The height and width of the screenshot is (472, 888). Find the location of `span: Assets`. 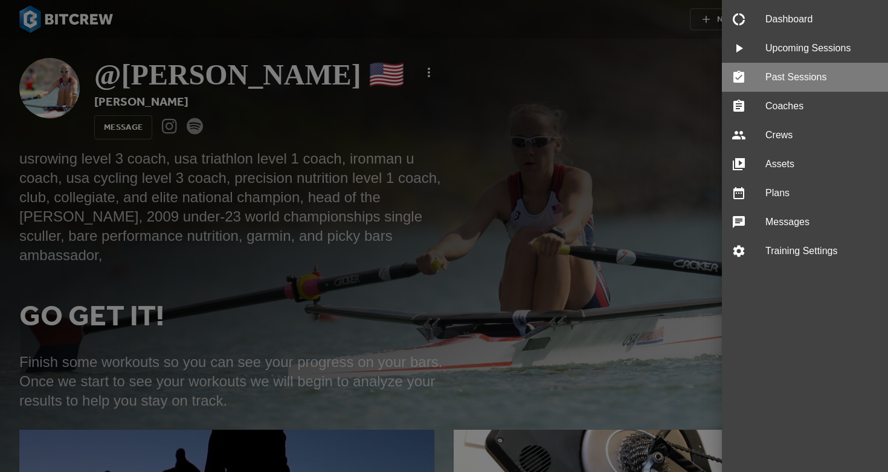

span: Assets is located at coordinates (821, 164).